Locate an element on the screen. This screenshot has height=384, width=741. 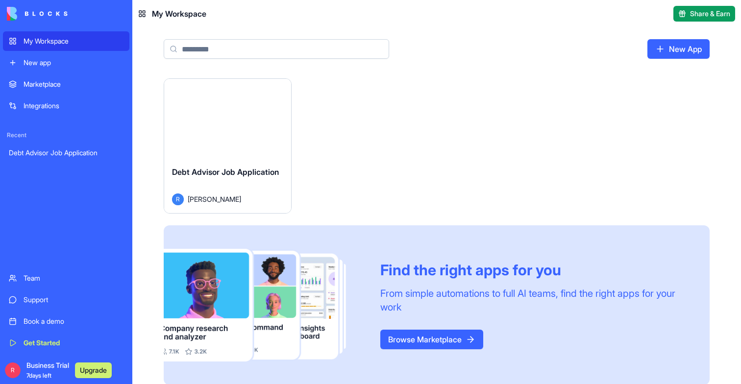
span: Recent is located at coordinates (66, 135).